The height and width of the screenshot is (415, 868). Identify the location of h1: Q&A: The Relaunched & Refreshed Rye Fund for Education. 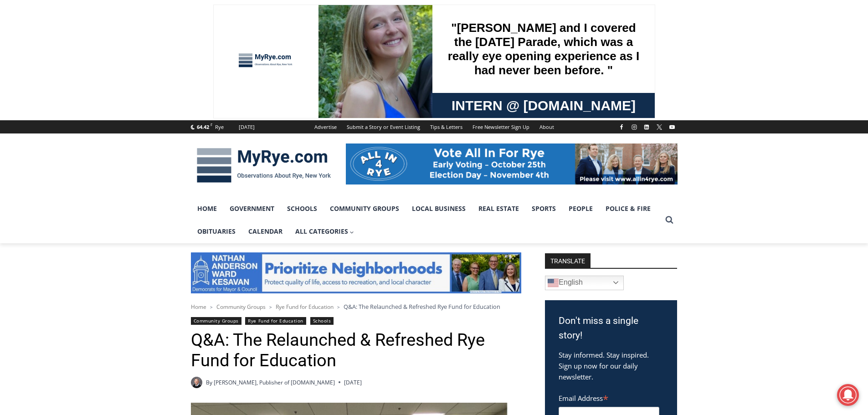
(356, 350).